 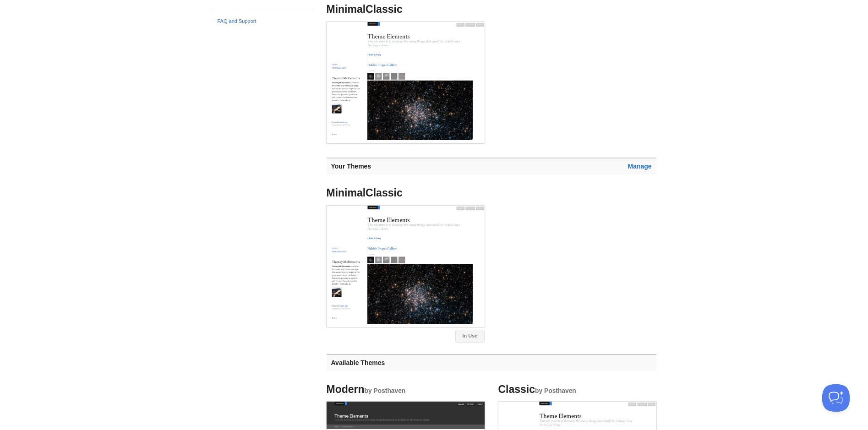 I want to click on h4: Classic, so click(x=577, y=389).